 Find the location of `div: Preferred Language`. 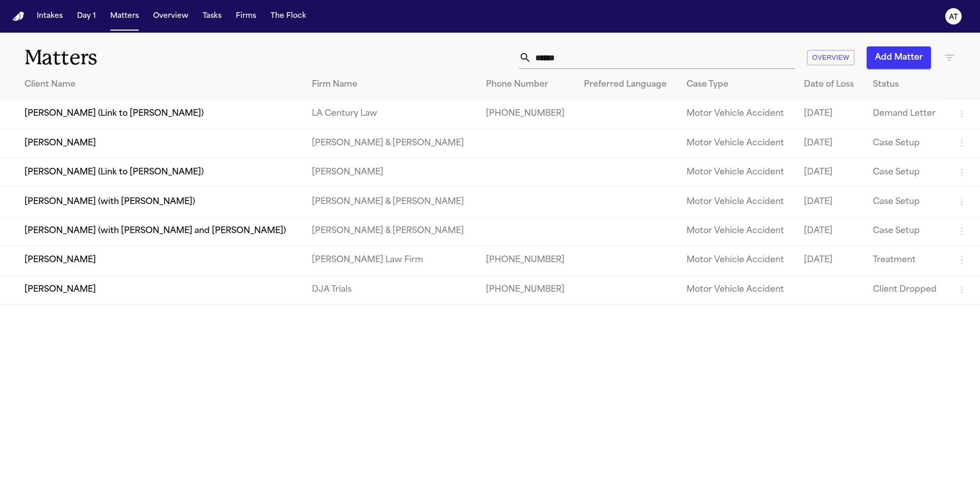

div: Preferred Language is located at coordinates (627, 85).